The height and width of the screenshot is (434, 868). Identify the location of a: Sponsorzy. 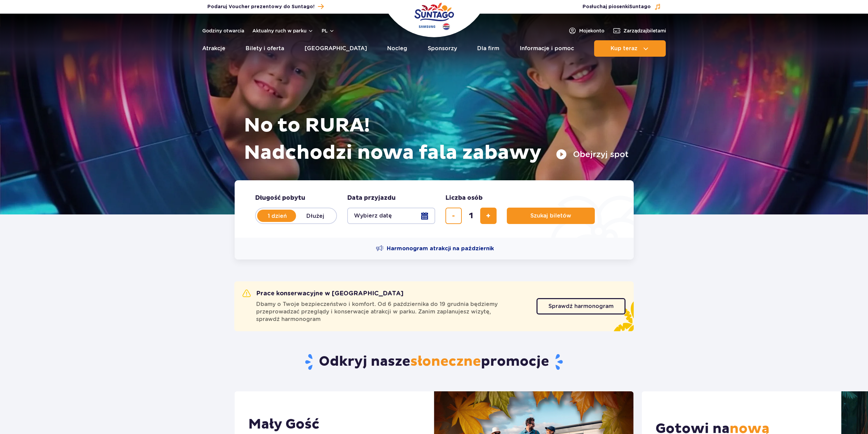
(442, 49).